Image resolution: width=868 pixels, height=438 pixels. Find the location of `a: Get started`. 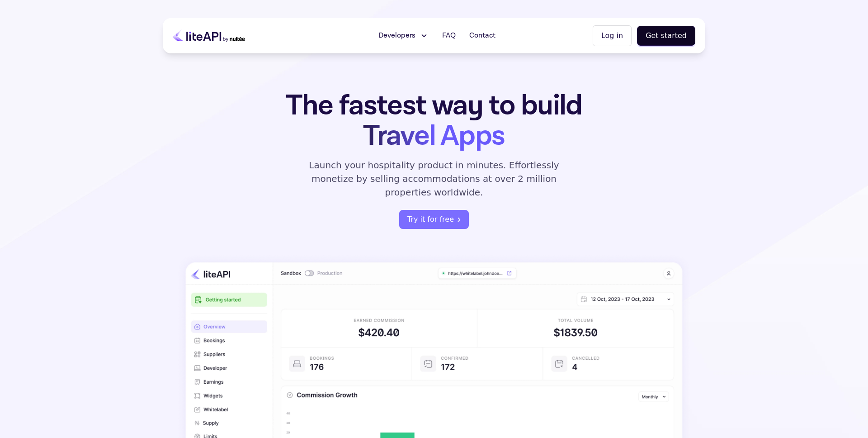

a: Get started is located at coordinates (666, 36).